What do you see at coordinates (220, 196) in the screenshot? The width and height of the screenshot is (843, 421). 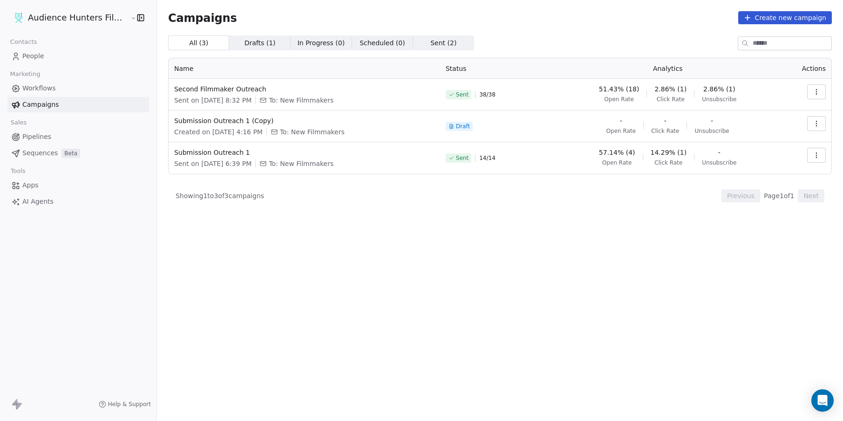 I see `span: Showing 1 to 3 of 3 campaigns` at bounding box center [220, 196].